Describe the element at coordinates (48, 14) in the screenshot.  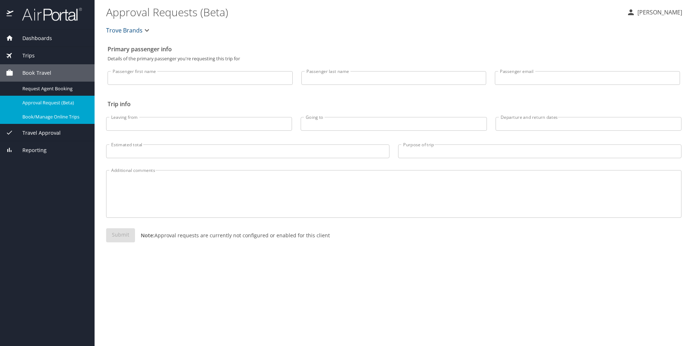
I see `img: airportal-logo.png` at that location.